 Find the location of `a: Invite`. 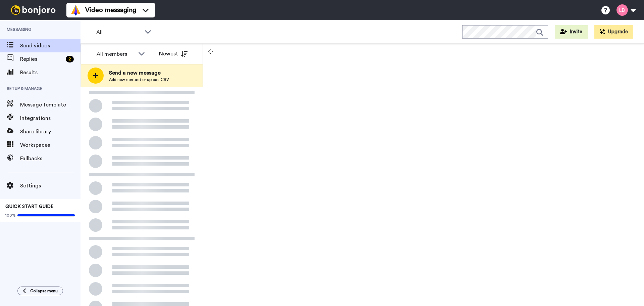

a: Invite is located at coordinates (571, 32).